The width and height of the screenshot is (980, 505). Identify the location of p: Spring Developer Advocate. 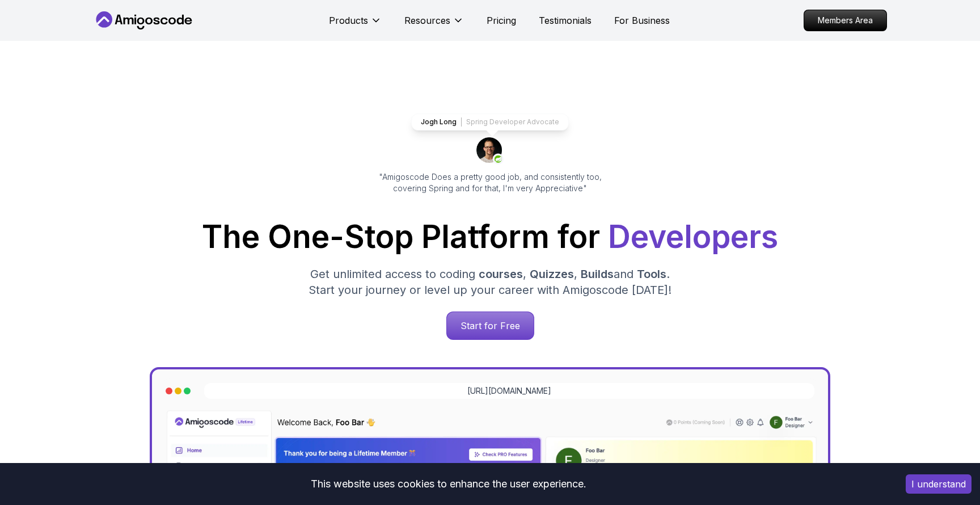
(513, 122).